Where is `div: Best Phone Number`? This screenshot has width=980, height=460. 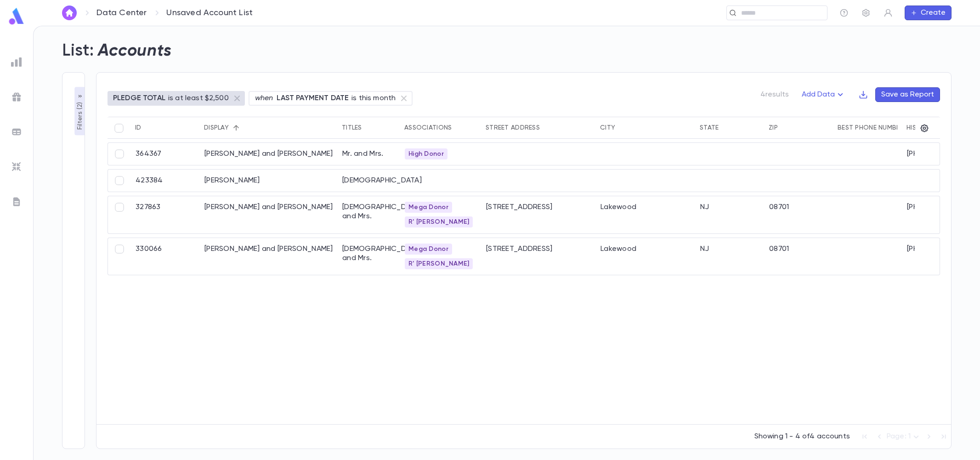
div: Best Phone Number is located at coordinates (870, 128).